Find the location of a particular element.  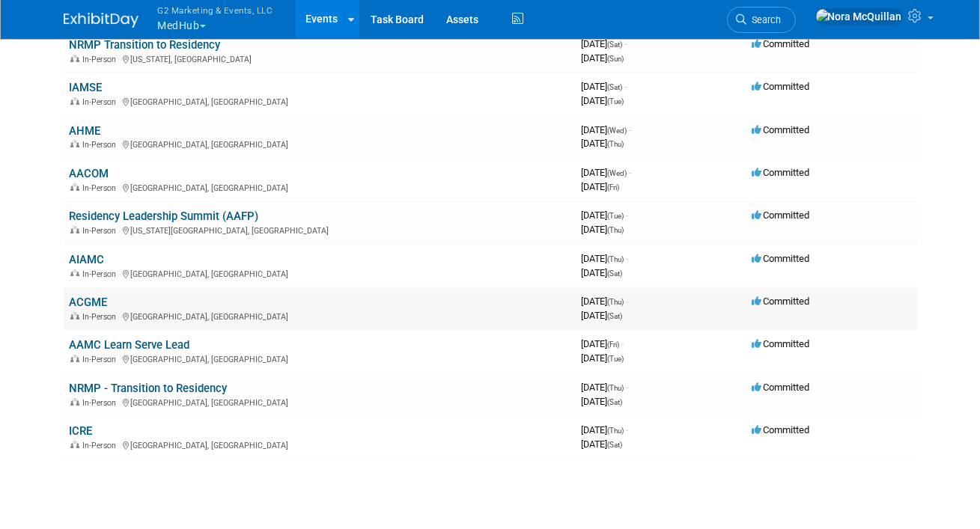

a: AACOM is located at coordinates (89, 174).